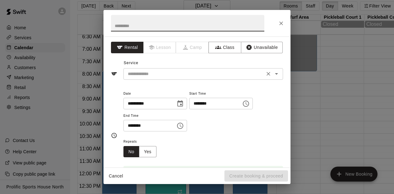 The height and width of the screenshot is (194, 394). Describe the element at coordinates (246, 104) in the screenshot. I see `button: Choose time, selected time is 8:00 AM` at that location.